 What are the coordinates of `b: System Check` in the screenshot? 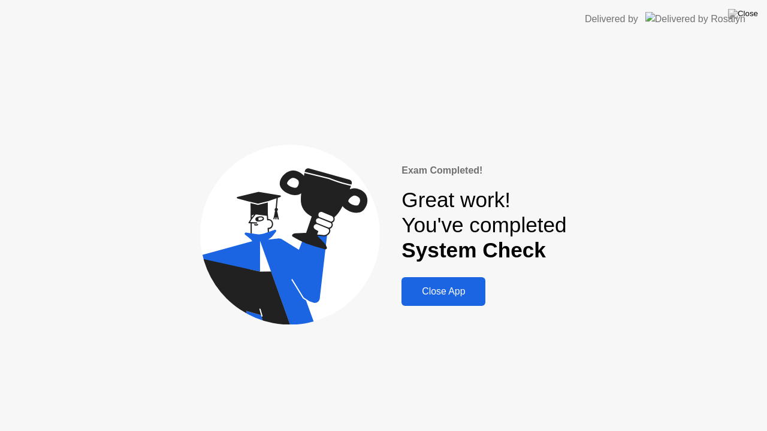 It's located at (473, 250).